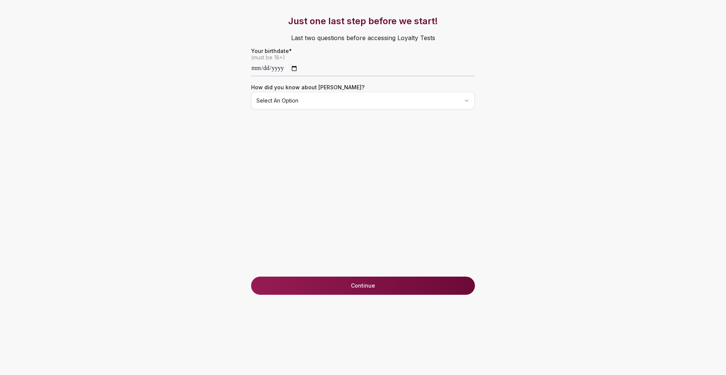  I want to click on button: Continue, so click(363, 285).